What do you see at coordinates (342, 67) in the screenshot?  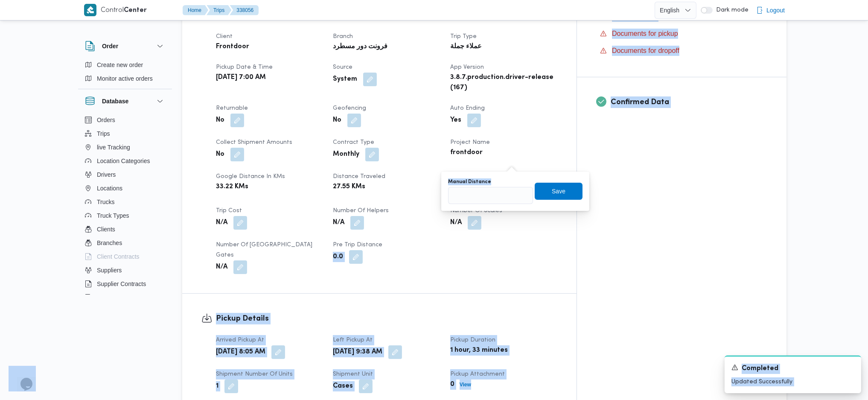 I see `span: Source` at bounding box center [342, 67].